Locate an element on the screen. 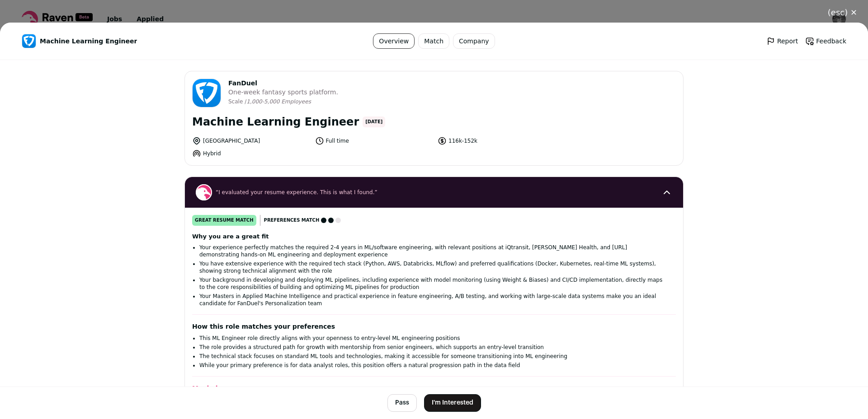 Image resolution: width=868 pixels, height=419 pixels. li: Full time is located at coordinates (374, 141).